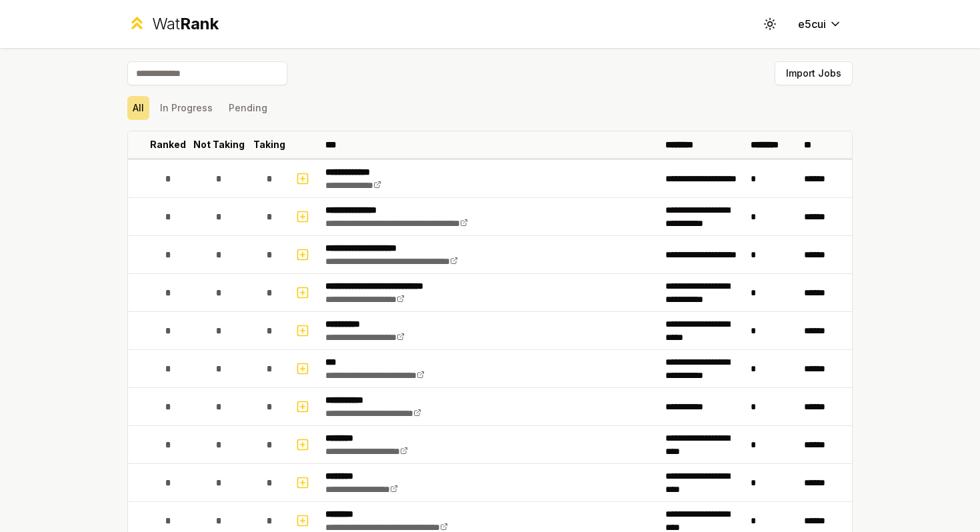  What do you see at coordinates (199, 24) in the screenshot?
I see `span: Rank` at bounding box center [199, 24].